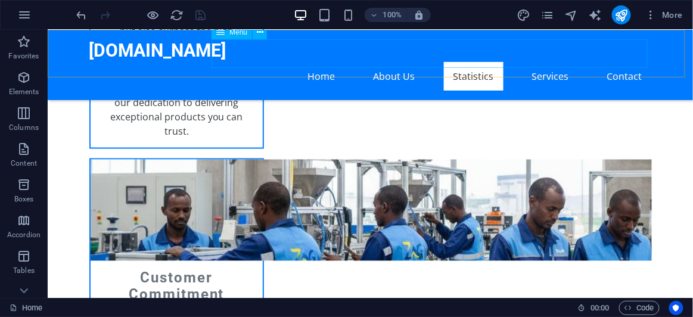 This screenshot has width=693, height=317. Describe the element at coordinates (621, 15) in the screenshot. I see `i: Publish` at that location.